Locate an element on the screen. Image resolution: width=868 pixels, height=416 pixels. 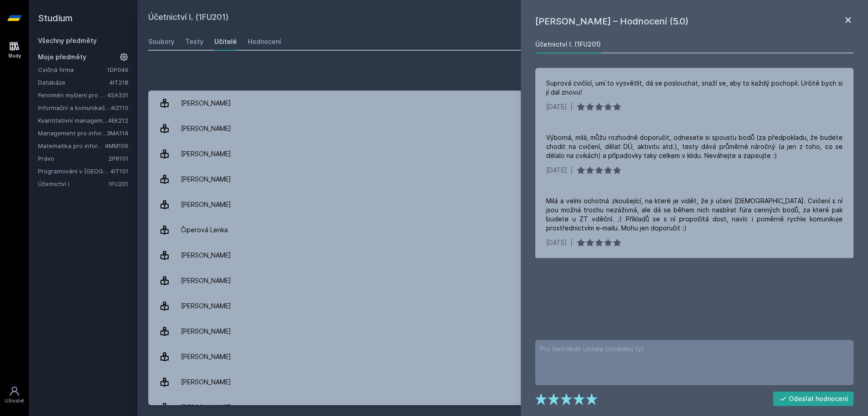
a: Soubory is located at coordinates (162, 42).